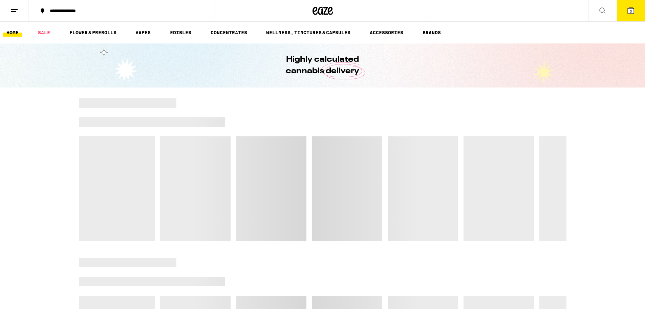 Image resolution: width=645 pixels, height=309 pixels. I want to click on a: SALE, so click(44, 33).